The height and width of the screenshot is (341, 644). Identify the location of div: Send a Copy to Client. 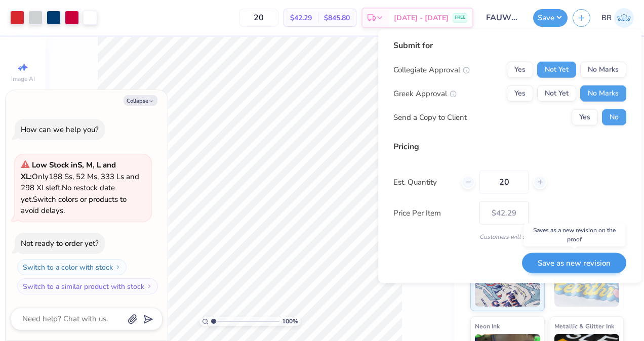
(430, 117).